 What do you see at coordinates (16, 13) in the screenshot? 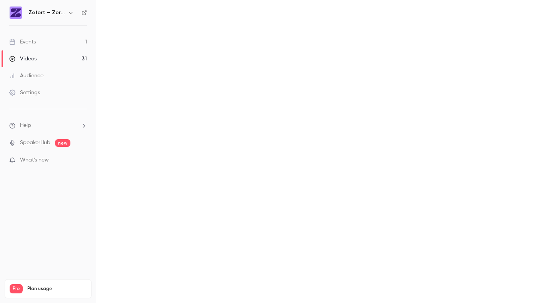
I see `img: Zefort – Zero-Effort Contract Management` at bounding box center [16, 13].